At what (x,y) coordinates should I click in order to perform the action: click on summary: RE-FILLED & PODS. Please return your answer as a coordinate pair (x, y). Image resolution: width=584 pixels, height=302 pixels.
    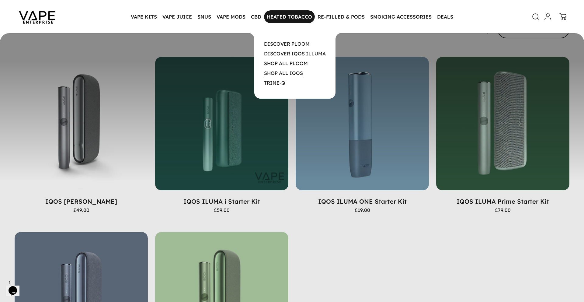
    Looking at the image, I should click on (341, 17).